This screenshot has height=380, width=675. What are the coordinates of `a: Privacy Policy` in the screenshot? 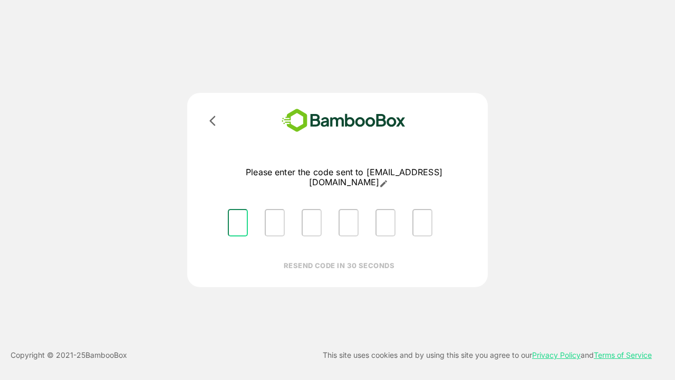 It's located at (556, 354).